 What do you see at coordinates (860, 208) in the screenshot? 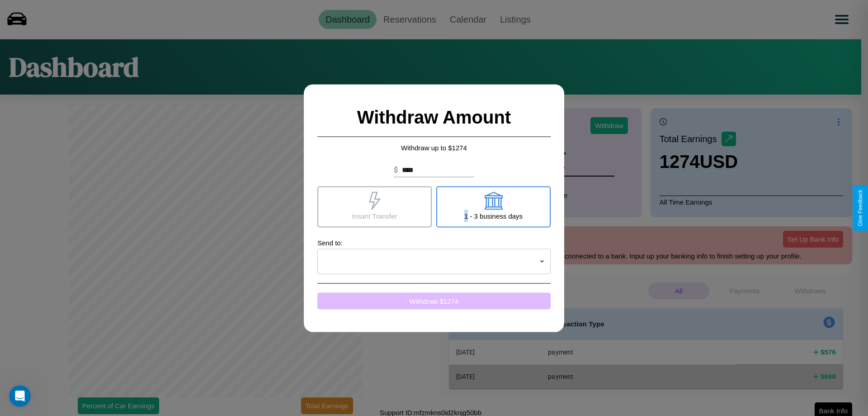
I see `div: Give Feedback` at bounding box center [860, 208].